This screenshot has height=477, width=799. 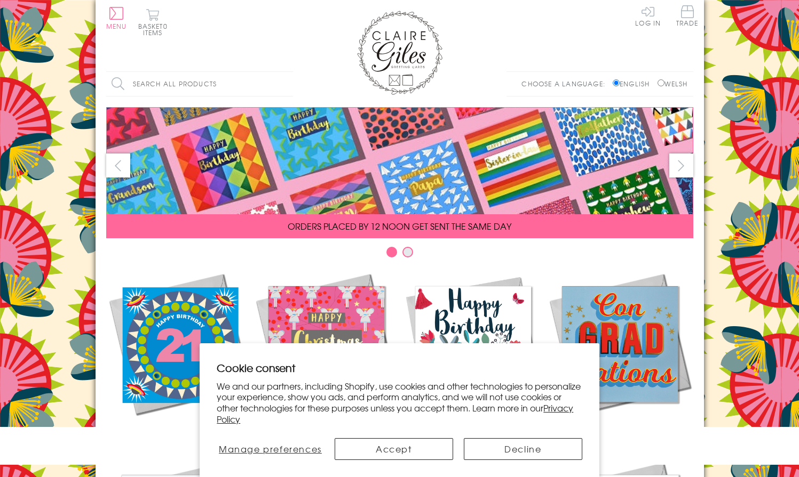 What do you see at coordinates (565, 84) in the screenshot?
I see `p: Choose a language:` at bounding box center [565, 84].